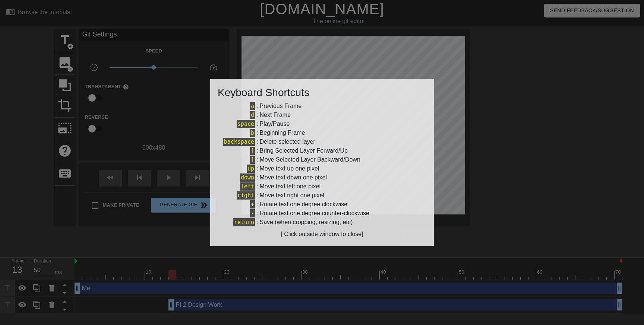 This screenshot has width=644, height=325. I want to click on span: b, so click(252, 133).